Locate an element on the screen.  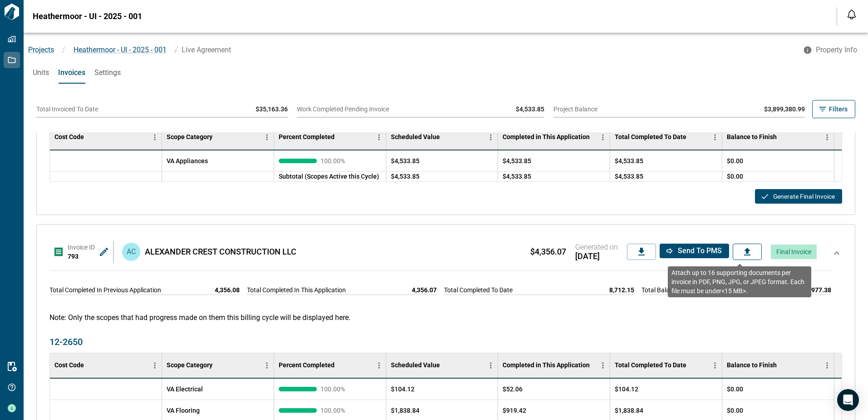
span: 12-2650 is located at coordinates (445, 342).